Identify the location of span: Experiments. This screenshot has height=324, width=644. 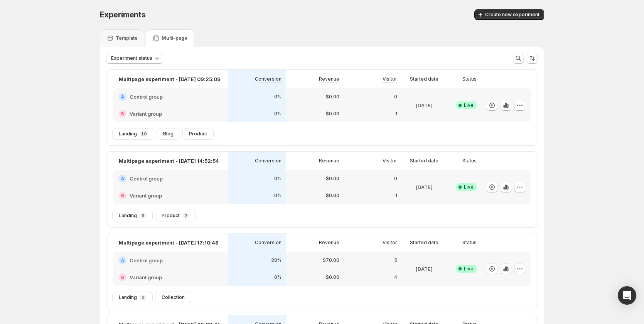
(123, 15).